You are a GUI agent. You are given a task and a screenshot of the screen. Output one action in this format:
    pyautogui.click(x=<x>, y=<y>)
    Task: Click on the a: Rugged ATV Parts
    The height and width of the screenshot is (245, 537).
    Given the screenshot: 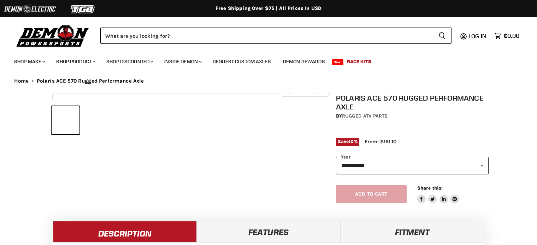 What is the action you would take?
    pyautogui.click(x=364, y=116)
    